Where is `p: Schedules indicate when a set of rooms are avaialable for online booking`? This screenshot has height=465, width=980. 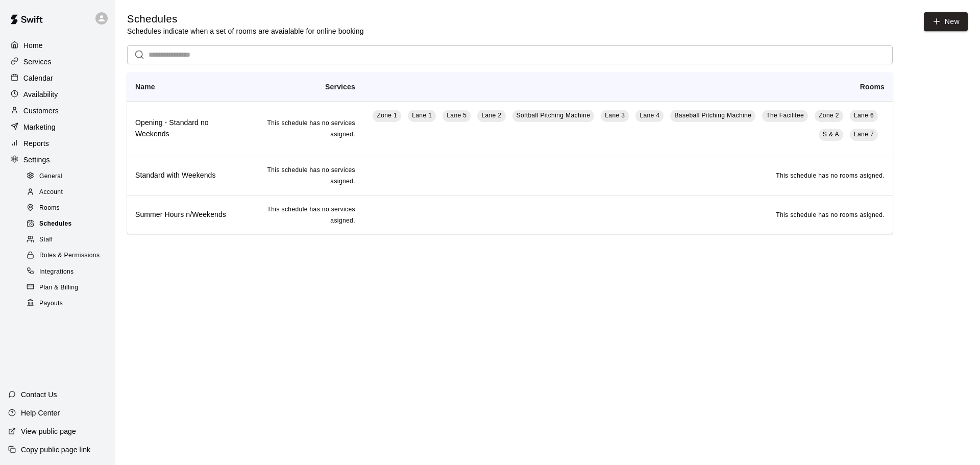 p: Schedules indicate when a set of rooms are avaialable for online booking is located at coordinates (246, 31).